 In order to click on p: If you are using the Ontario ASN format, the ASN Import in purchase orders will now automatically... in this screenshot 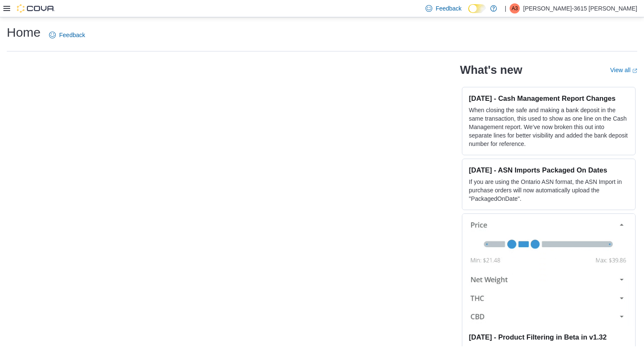, I will do `click(548, 190)`.